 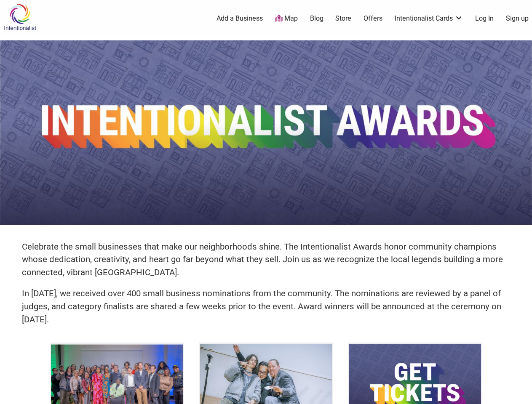 What do you see at coordinates (343, 19) in the screenshot?
I see `a: Store` at bounding box center [343, 19].